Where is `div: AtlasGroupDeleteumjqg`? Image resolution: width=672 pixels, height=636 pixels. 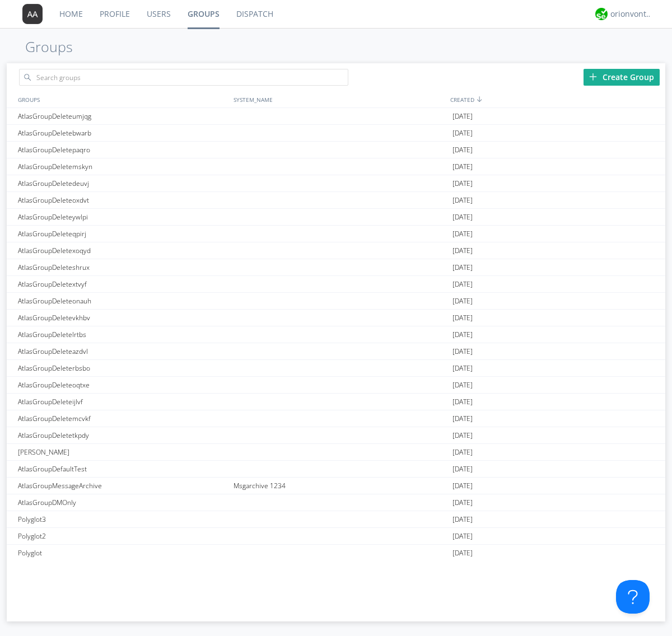
div: AtlasGroupDeleteumjqg is located at coordinates (122, 116).